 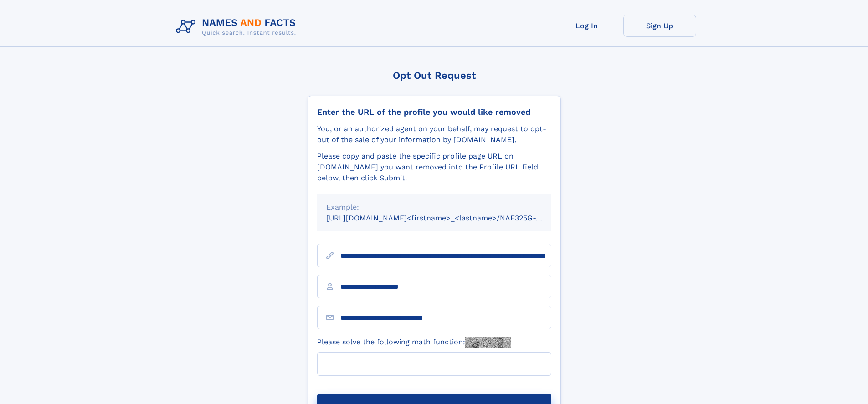 I want to click on img: Logo Names and Facts, so click(x=237, y=27).